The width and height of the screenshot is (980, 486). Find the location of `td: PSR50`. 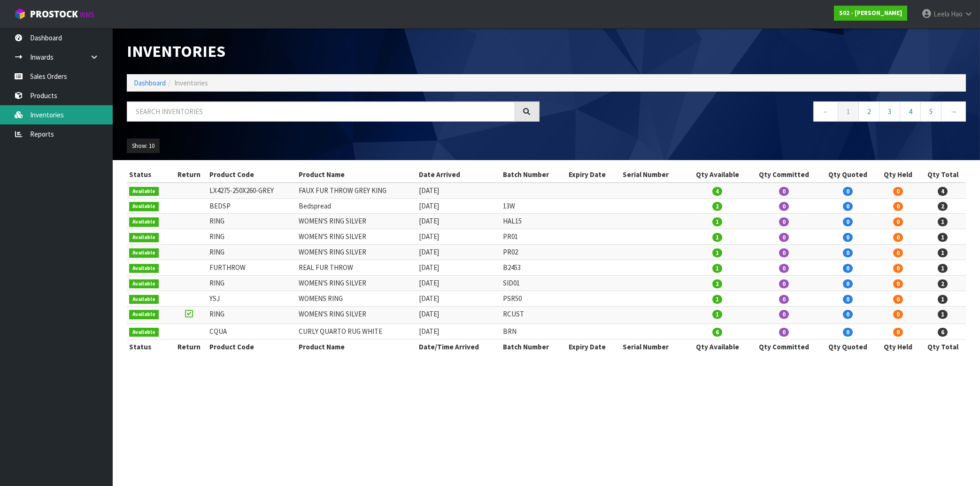

td: PSR50 is located at coordinates (533, 298).